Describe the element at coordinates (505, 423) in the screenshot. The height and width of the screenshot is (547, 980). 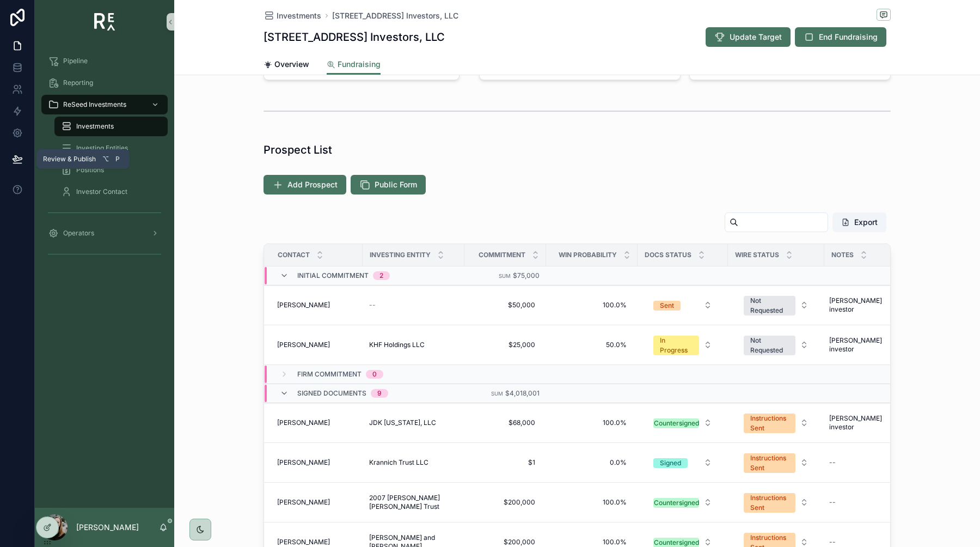
I see `a: $68,000` at that location.